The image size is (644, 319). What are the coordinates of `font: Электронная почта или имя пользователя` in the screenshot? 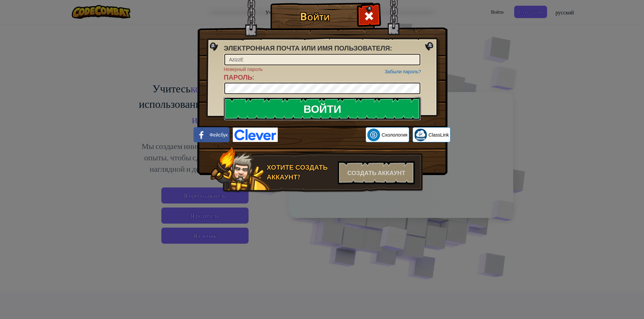 It's located at (307, 48).